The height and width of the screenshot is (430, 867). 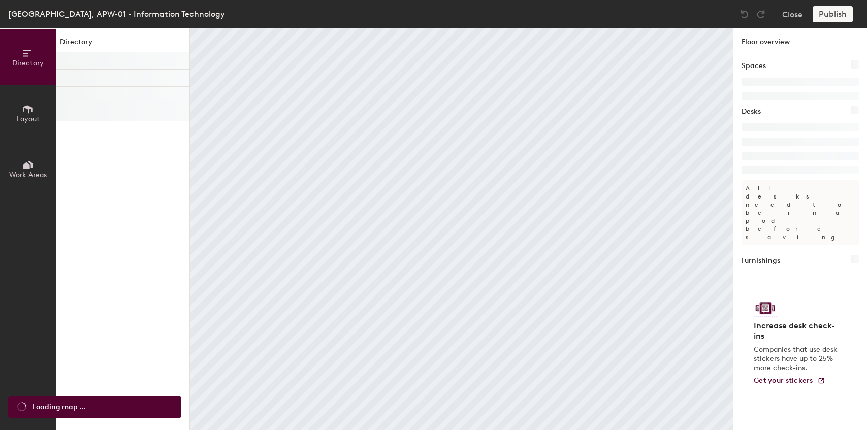 What do you see at coordinates (800, 40) in the screenshot?
I see `h1: Floor overview` at bounding box center [800, 40].